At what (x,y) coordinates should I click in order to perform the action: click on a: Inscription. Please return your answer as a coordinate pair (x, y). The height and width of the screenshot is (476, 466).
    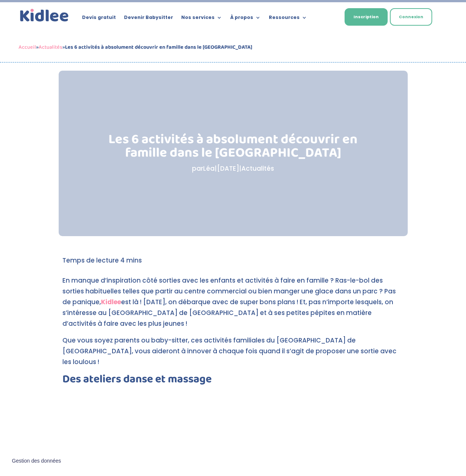
    Looking at the image, I should click on (366, 17).